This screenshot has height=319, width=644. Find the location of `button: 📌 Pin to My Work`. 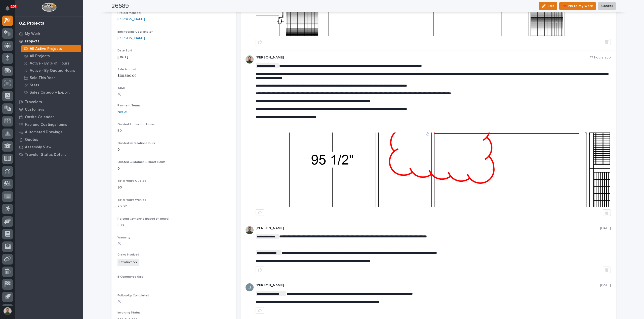

button: 📌 Pin to My Work is located at coordinates (578, 6).